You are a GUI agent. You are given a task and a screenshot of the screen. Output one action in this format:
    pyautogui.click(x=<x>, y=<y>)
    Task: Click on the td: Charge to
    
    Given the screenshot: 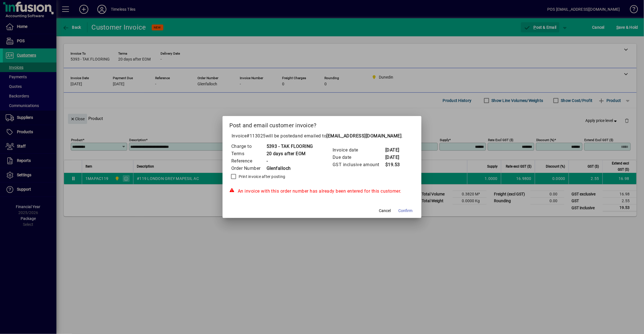 What is the action you would take?
    pyautogui.click(x=249, y=147)
    